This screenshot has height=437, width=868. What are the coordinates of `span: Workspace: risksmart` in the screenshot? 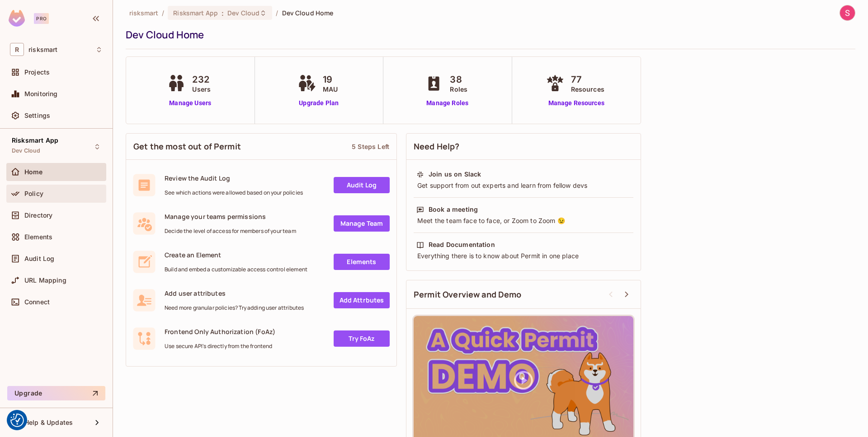 It's located at (43, 50).